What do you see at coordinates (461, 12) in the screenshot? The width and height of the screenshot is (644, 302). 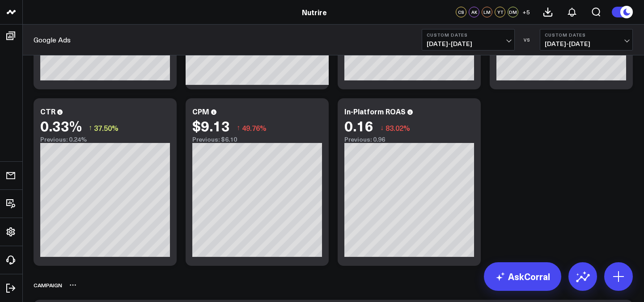 I see `div: CS` at bounding box center [461, 12].